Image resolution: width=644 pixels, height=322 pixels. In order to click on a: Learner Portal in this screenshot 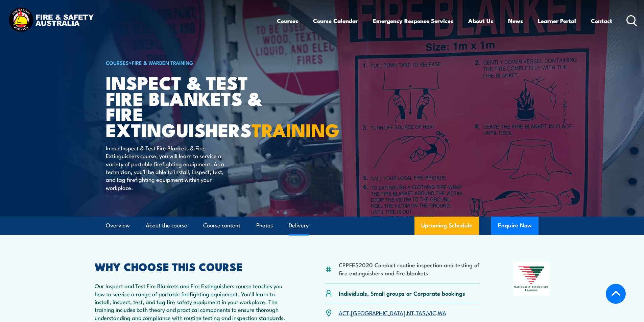, I will do `click(557, 21)`.